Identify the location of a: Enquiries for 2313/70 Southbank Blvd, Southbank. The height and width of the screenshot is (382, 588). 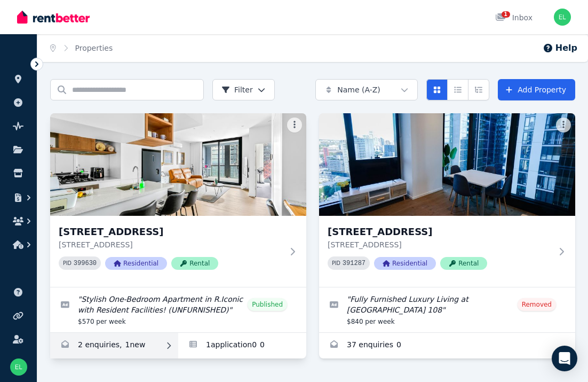
(447, 345).